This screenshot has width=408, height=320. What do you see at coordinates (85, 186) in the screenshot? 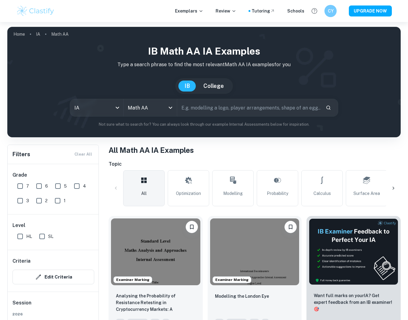
I see `span: 4` at bounding box center [85, 186].